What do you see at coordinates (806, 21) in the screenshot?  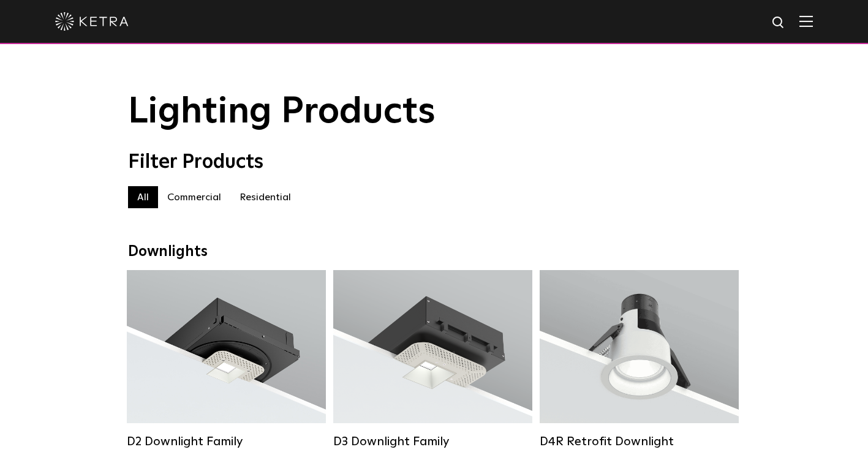 I see `img: Hamburger%20Nav.svg` at bounding box center [806, 21].